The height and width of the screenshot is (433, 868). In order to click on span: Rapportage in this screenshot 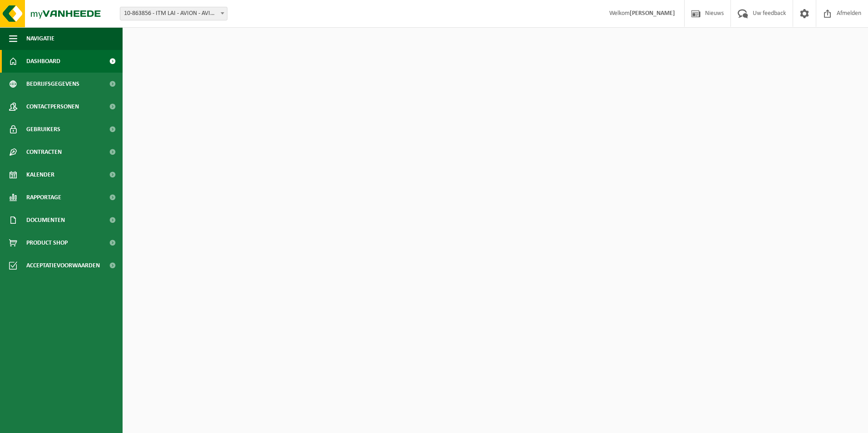, I will do `click(44, 197)`.